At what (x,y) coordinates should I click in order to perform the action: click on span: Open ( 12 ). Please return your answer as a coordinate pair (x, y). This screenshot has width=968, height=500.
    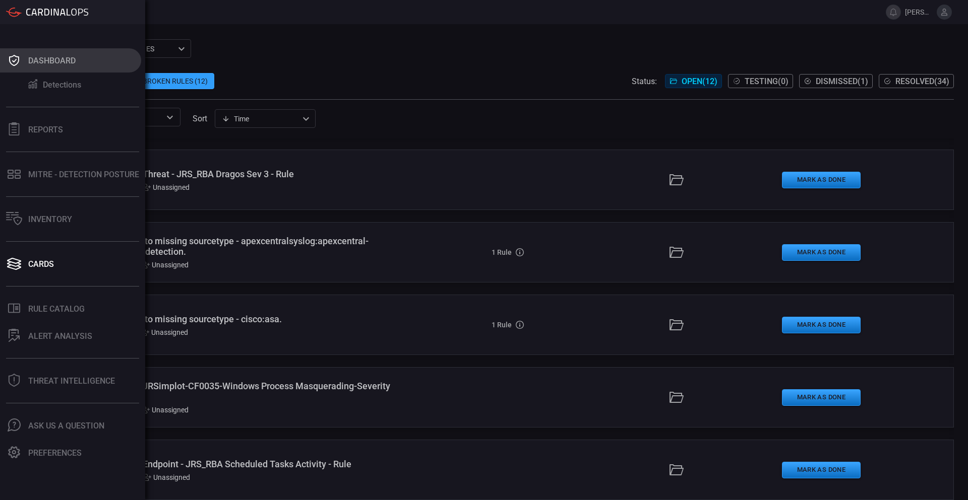
    Looking at the image, I should click on (699, 81).